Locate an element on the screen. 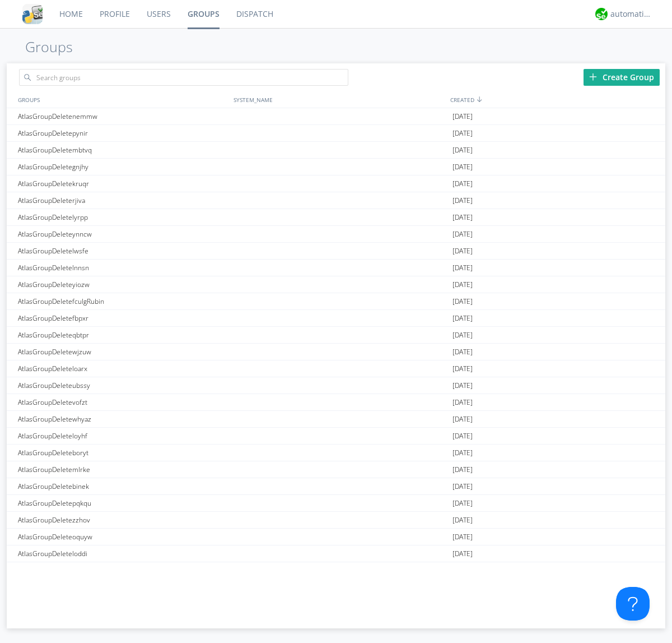  div: AtlasGroupDeletefbpxr is located at coordinates (122, 317).